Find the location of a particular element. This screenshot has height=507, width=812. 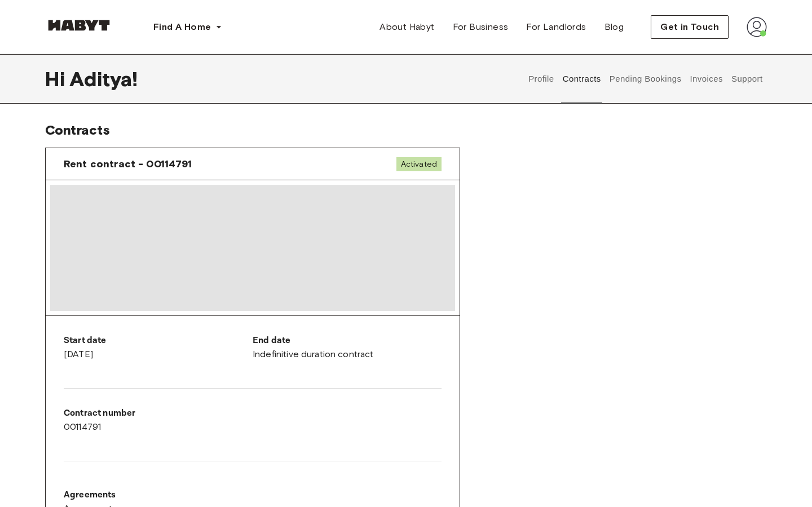

span: For Business is located at coordinates (481, 27).